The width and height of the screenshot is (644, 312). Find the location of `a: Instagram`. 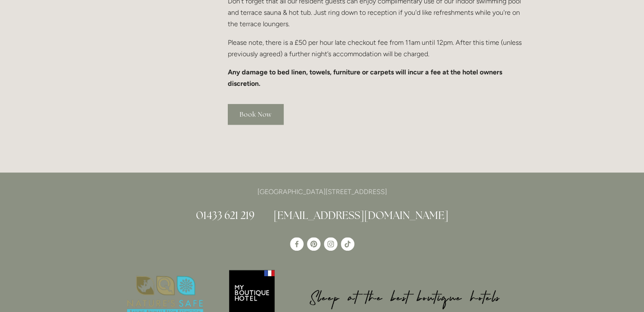

a: Instagram is located at coordinates (330, 244).